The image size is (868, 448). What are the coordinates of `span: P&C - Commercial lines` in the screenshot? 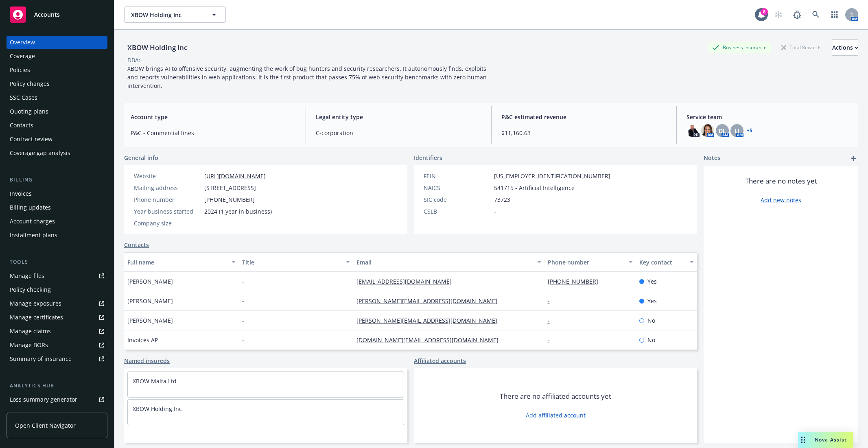 It's located at (213, 133).